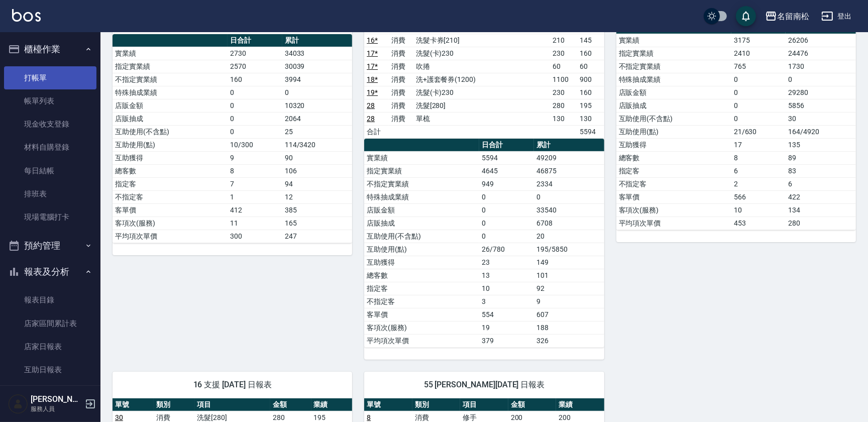 The width and height of the screenshot is (868, 422). I want to click on td: 106, so click(317, 171).